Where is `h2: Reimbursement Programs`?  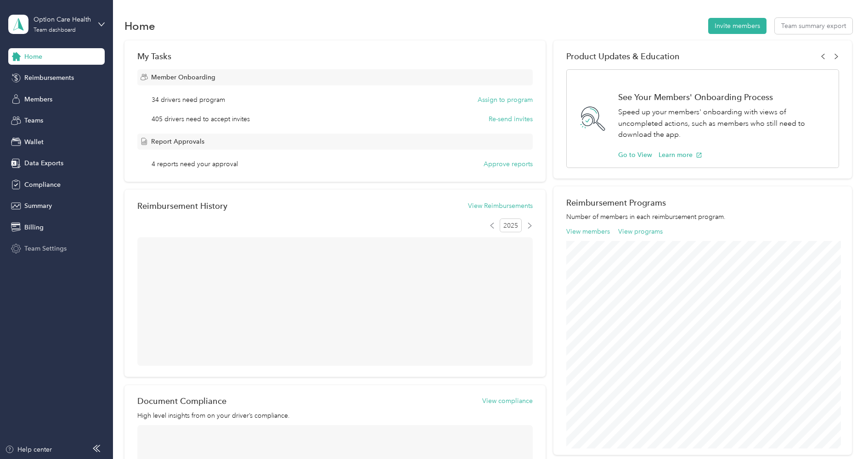 h2: Reimbursement Programs is located at coordinates (702, 202).